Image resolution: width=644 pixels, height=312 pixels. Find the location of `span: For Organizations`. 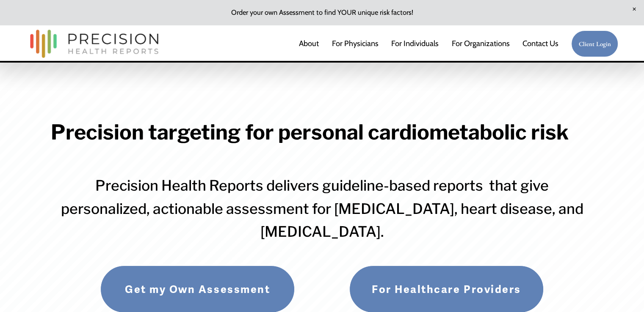

span: For Organizations is located at coordinates (481, 44).